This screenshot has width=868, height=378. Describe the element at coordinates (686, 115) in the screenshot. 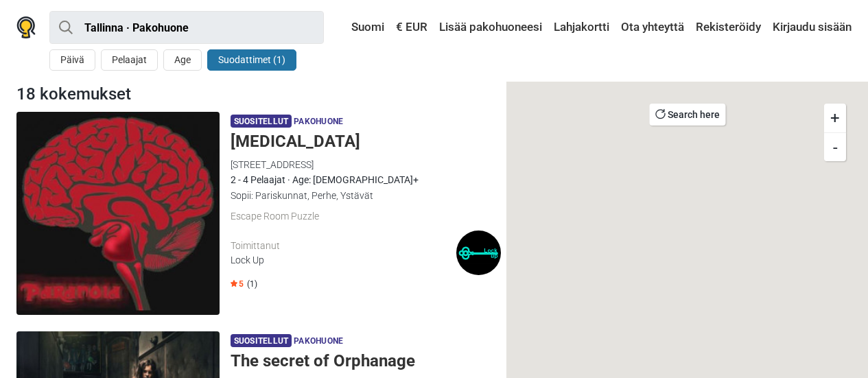

I see `button: Search here` at that location.